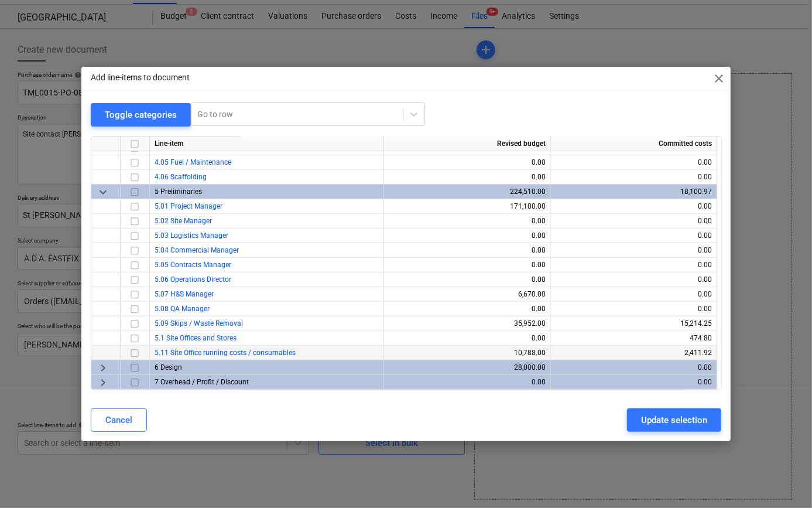 Image resolution: width=812 pixels, height=508 pixels. What do you see at coordinates (467, 143) in the screenshot?
I see `div: Revised budget` at bounding box center [467, 143].